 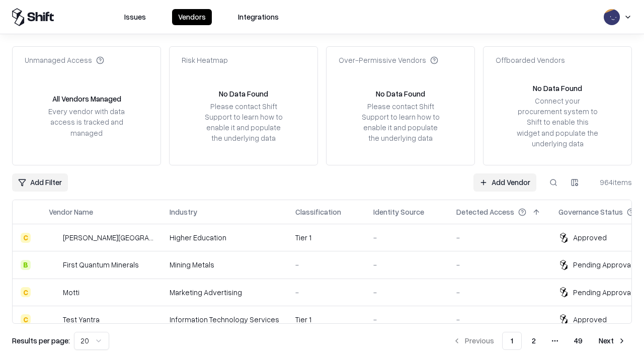 I want to click on div: Higher Education, so click(x=224, y=237).